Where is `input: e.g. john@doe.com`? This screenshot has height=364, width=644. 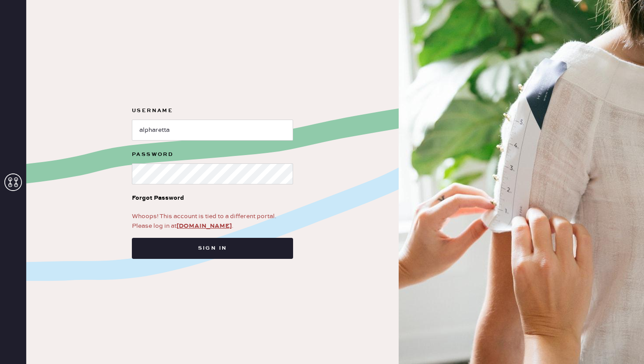
input: e.g. john@doe.com is located at coordinates (212, 130).